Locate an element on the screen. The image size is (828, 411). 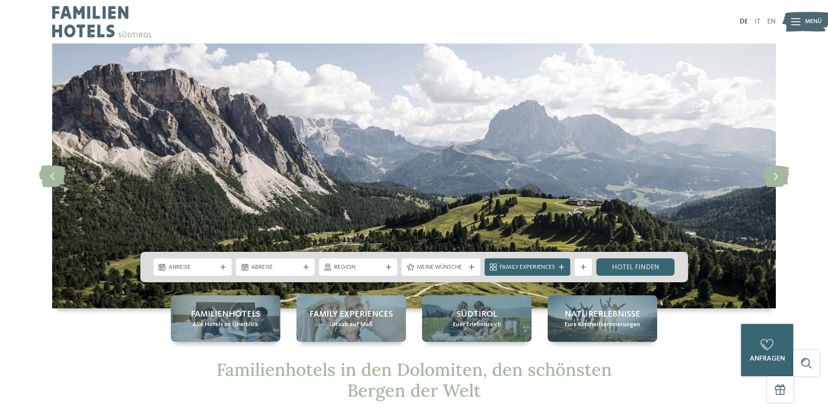
span: Abreise is located at coordinates (275, 267).